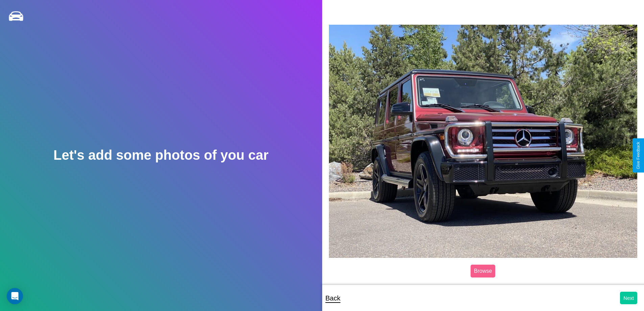 This screenshot has width=644, height=311. What do you see at coordinates (638, 155) in the screenshot?
I see `div: Give Feedback` at bounding box center [638, 155].